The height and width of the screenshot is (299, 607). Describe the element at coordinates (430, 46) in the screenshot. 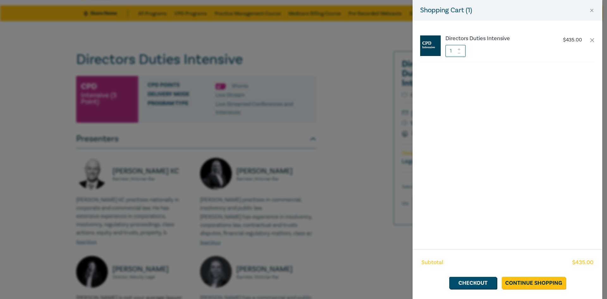

I see `img: CPD%20Intensive.jpg` at that location.